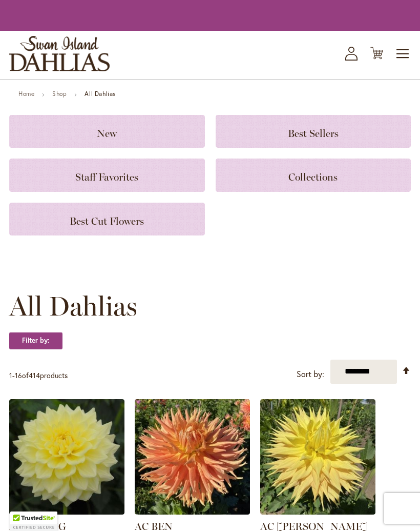  What do you see at coordinates (313, 133) in the screenshot?
I see `span: Best Sellers` at bounding box center [313, 133].